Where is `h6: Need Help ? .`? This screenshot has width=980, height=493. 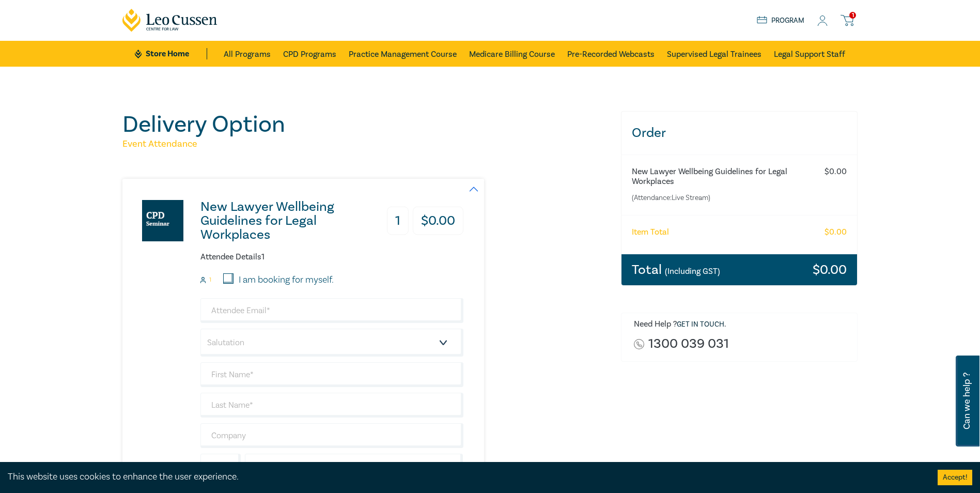 h6: Need Help ? . is located at coordinates (742, 324).